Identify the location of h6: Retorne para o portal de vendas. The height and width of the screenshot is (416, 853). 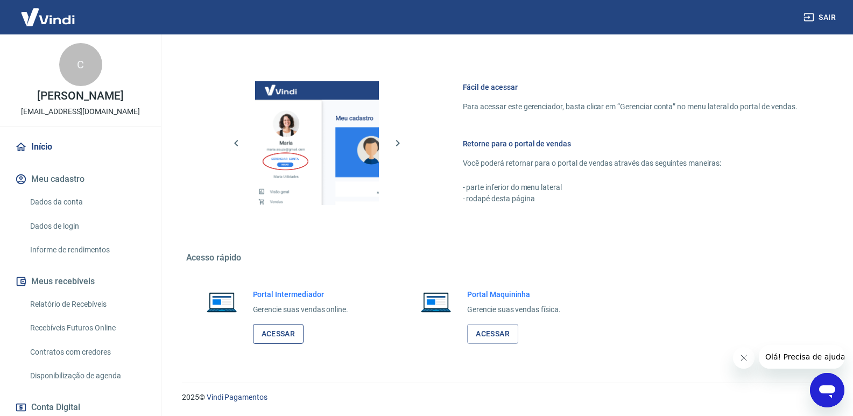
(630, 144).